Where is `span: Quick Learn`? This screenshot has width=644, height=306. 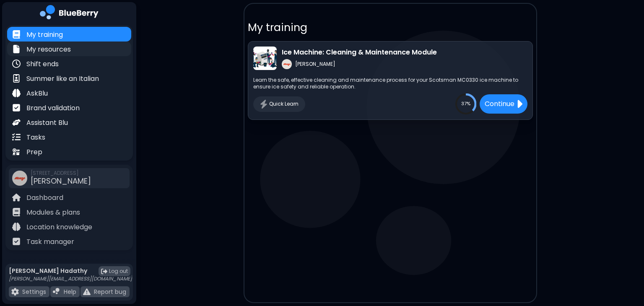 span: Quick Learn is located at coordinates (284, 104).